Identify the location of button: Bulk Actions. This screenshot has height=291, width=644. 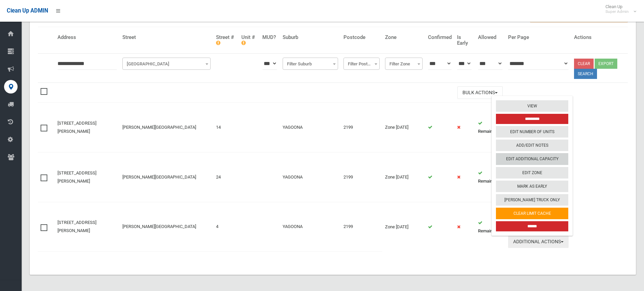
(480, 92).